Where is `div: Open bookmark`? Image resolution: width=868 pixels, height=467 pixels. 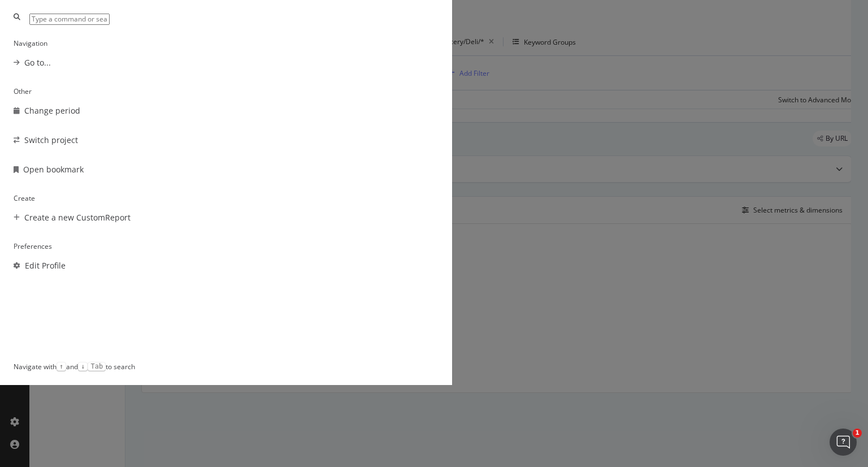
div: Open bookmark is located at coordinates (53, 169).